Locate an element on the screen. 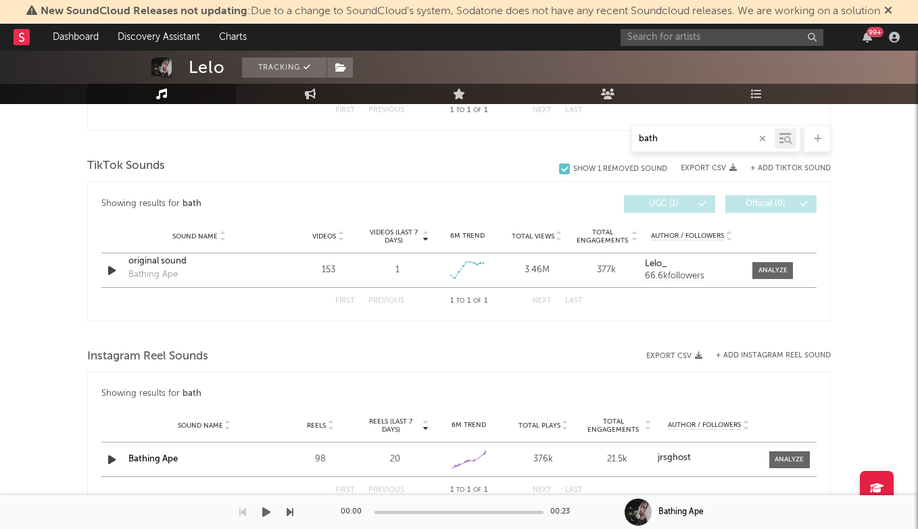 The width and height of the screenshot is (918, 529). span: Videos (last 7 days) is located at coordinates (393, 237).